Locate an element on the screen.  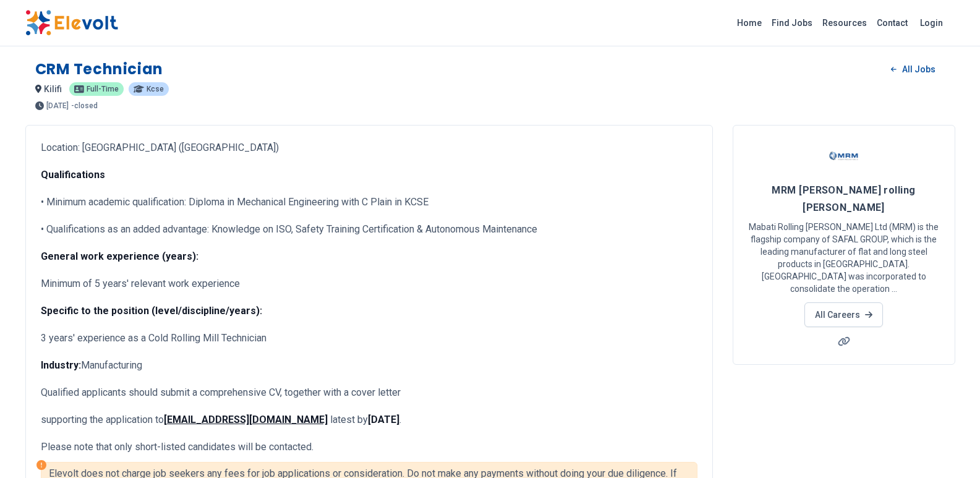
a: Resources is located at coordinates (845, 23).